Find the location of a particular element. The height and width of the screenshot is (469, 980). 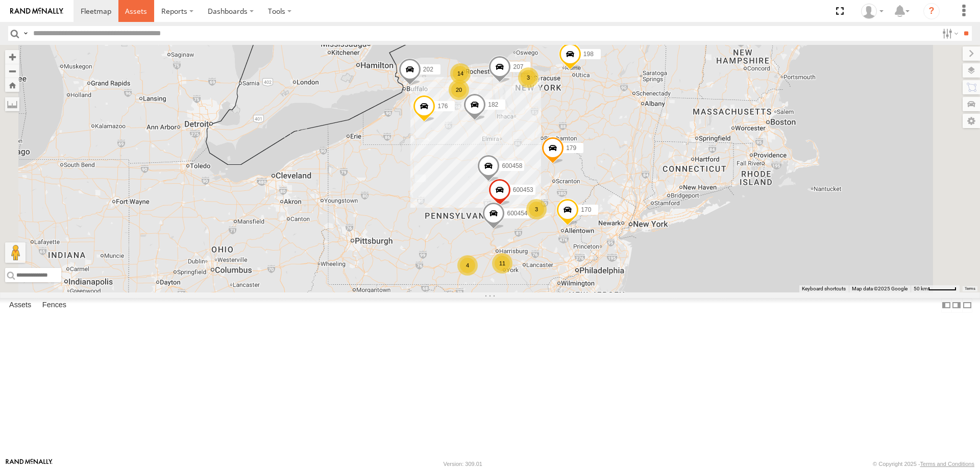

div: © Copyright 2025 - is located at coordinates (924, 463).